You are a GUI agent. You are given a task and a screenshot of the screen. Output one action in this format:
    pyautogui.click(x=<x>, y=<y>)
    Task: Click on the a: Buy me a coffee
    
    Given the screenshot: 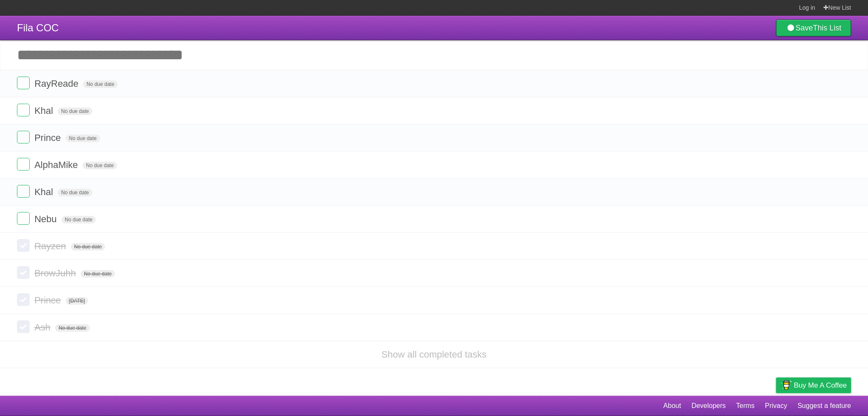 What is the action you would take?
    pyautogui.click(x=813, y=385)
    